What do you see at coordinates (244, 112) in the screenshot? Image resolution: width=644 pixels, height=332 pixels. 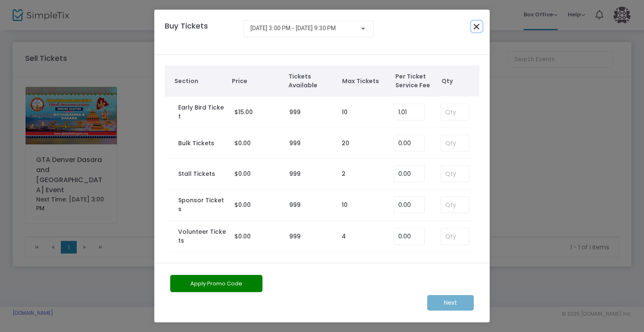 I see `span: $15.00` at bounding box center [244, 112].